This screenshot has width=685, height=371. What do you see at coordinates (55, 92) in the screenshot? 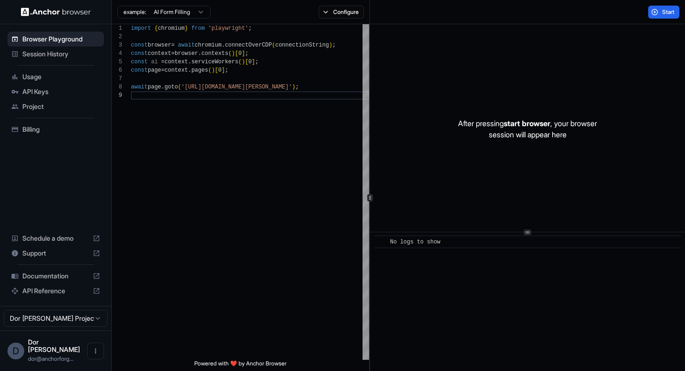
I see `div: API Keys` at bounding box center [55, 92].